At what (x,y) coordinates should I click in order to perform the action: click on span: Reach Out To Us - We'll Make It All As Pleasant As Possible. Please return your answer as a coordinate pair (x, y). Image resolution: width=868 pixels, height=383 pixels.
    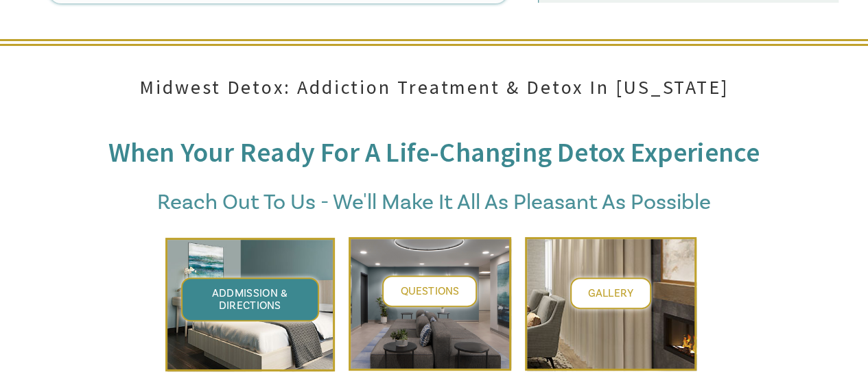
    Looking at the image, I should click on (434, 203).